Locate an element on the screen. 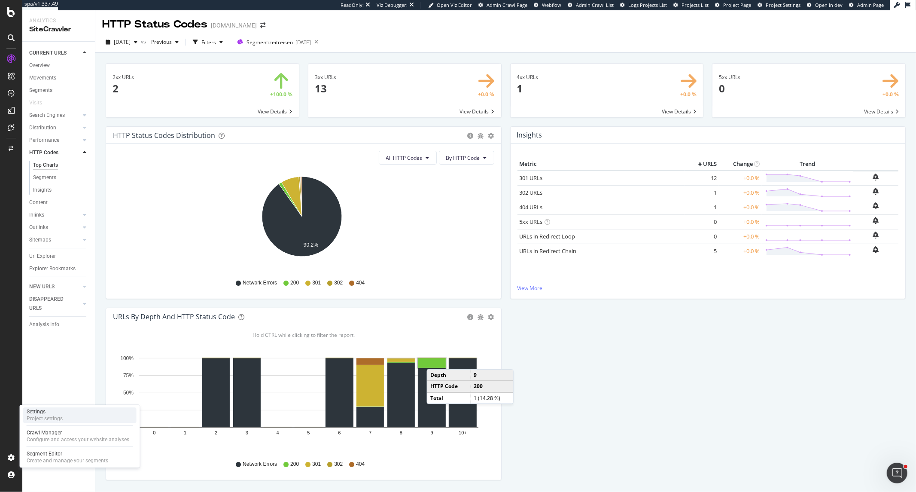 The height and width of the screenshot is (492, 916). div: DISAPPEARED URLS is located at coordinates (51, 303).